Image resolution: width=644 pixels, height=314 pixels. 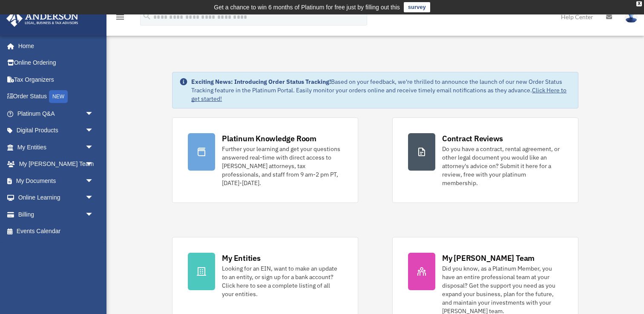 What do you see at coordinates (502, 166) in the screenshot?
I see `div: Do you have a contract, rental agreement, or other legal document you would like an attorney's ad...` at bounding box center [502, 166].